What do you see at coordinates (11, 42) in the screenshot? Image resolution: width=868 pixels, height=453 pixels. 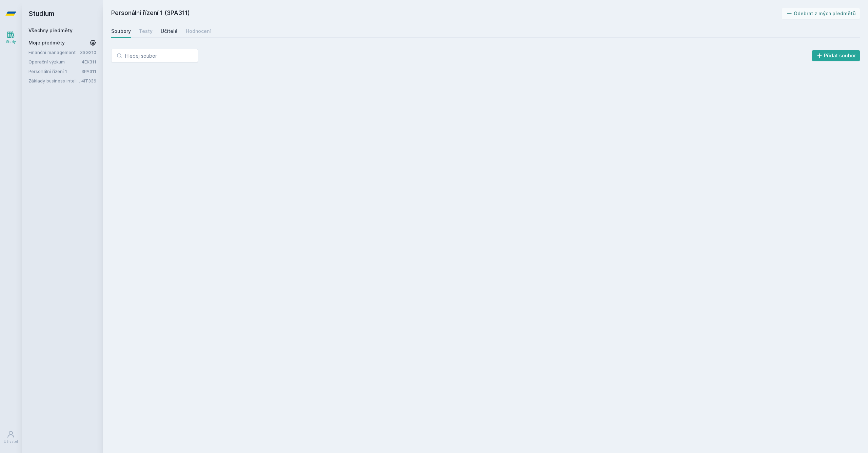 I see `div: Study` at bounding box center [11, 42].